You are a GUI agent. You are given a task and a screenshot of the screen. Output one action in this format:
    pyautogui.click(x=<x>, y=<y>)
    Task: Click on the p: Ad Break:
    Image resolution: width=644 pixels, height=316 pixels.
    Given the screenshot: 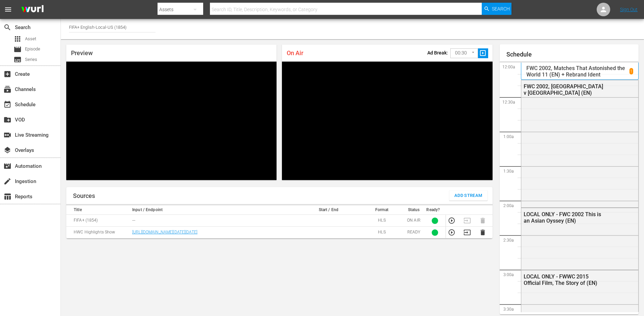 What is the action you would take?
    pyautogui.click(x=437, y=53)
    